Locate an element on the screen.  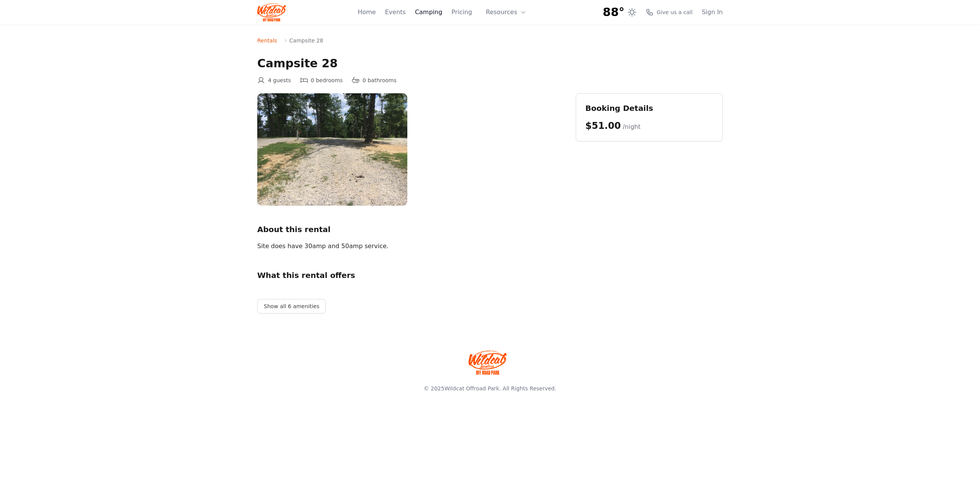
a: Wildcat Offroad Park is located at coordinates (472, 388).